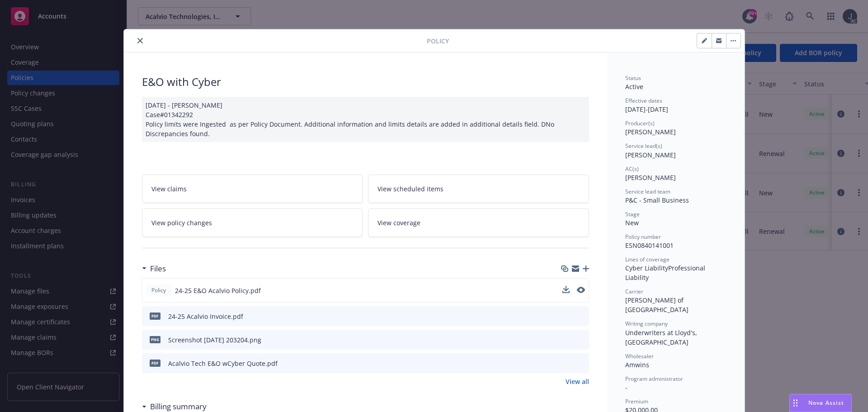  I want to click on span: Professional Liability, so click(666, 273).